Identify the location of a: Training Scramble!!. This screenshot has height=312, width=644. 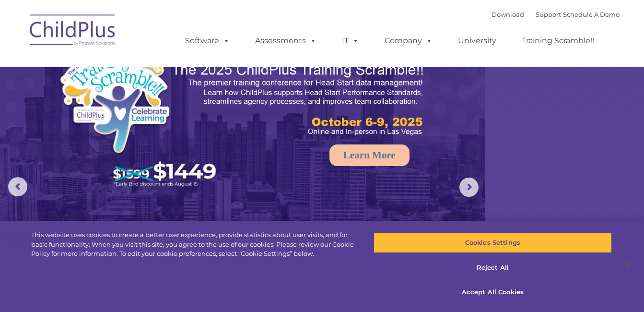
(558, 41).